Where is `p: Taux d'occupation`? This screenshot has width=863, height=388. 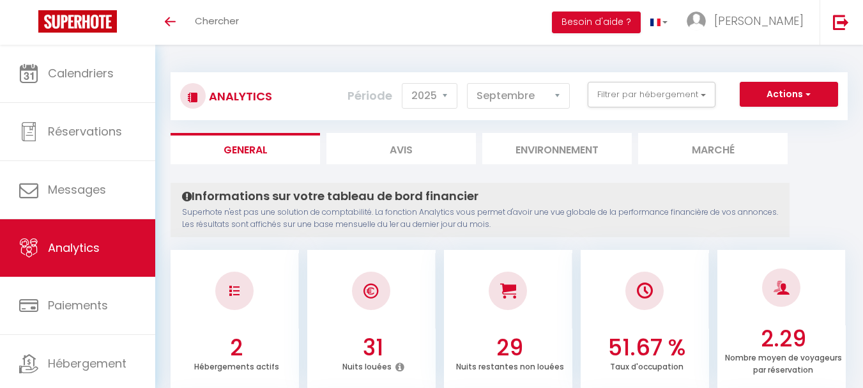
p: Taux d'occupation is located at coordinates (647, 365).